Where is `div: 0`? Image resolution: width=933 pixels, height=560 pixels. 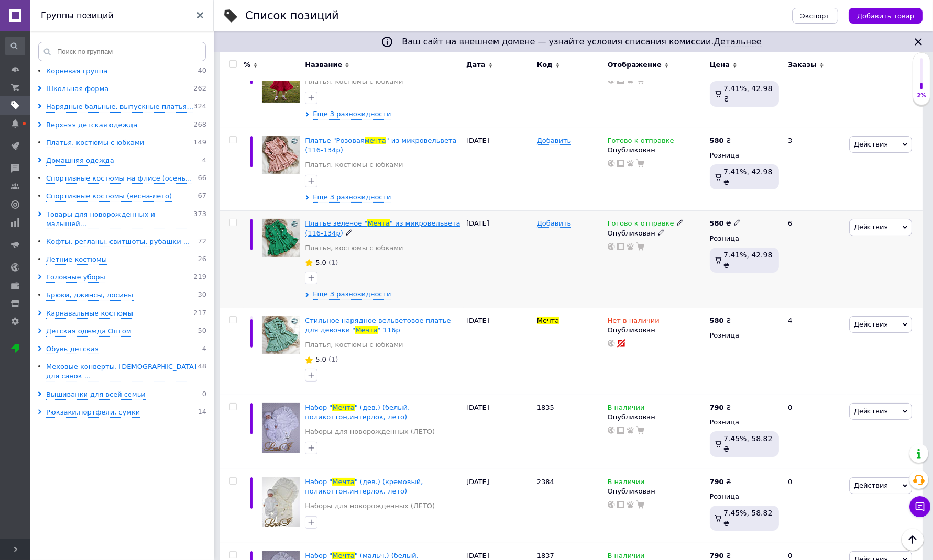 div: 0 is located at coordinates (814, 431).